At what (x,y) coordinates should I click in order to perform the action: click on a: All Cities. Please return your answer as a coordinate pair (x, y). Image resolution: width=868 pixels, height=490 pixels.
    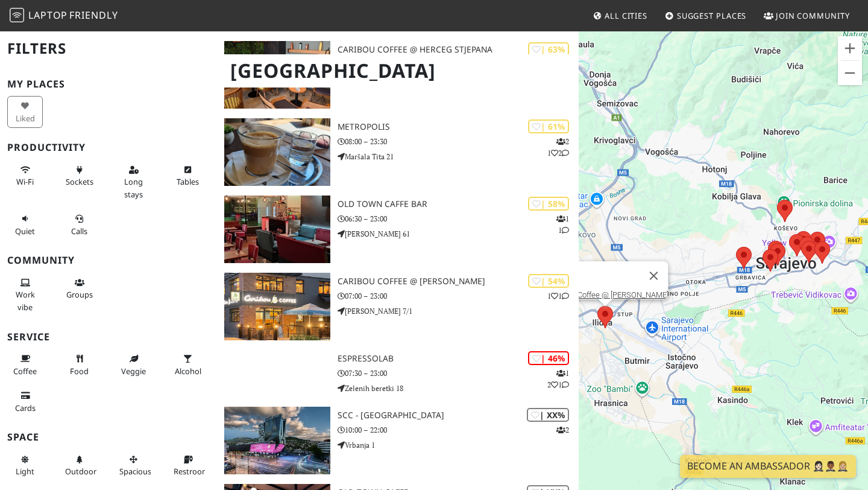
    Looking at the image, I should click on (620, 15).